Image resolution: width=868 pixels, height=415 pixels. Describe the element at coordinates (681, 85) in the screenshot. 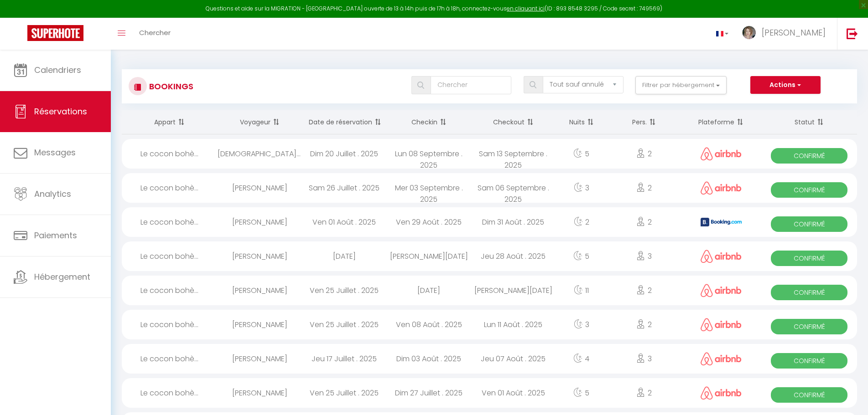

I see `button: Filtrer par hébergement` at that location.